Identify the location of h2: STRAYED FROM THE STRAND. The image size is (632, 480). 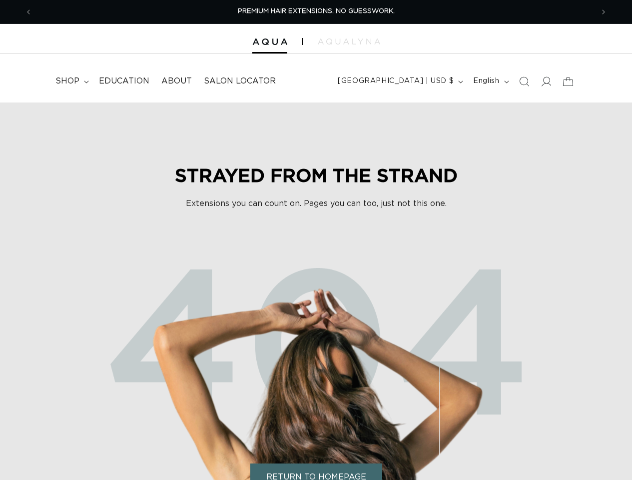
(316, 175).